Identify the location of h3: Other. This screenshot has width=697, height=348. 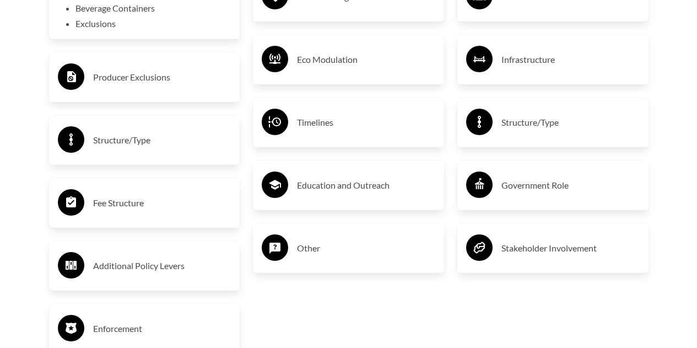
(366, 248).